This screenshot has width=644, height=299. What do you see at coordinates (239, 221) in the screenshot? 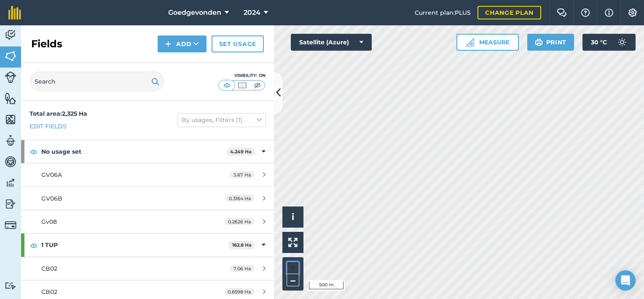
I see `span: 0.2626 Ha` at bounding box center [239, 221].